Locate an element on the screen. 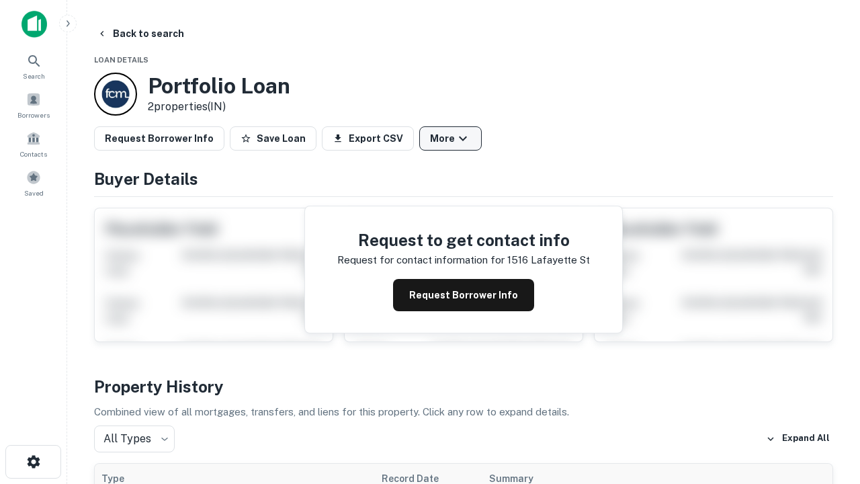 The image size is (860, 484). div: Saved is located at coordinates (34, 183).